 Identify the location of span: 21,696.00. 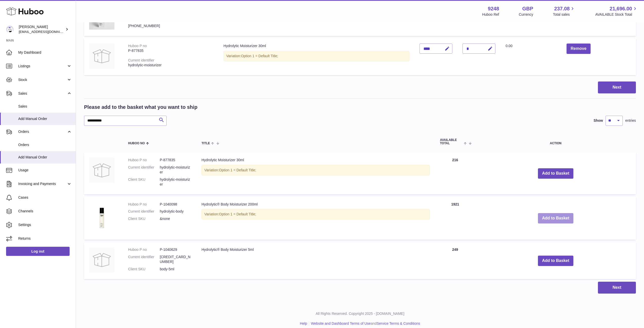
(621, 8).